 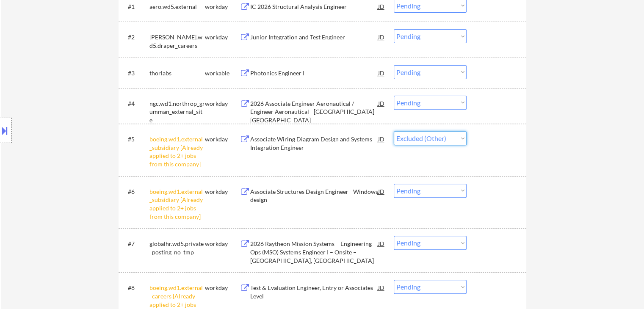 I want to click on div: Junior Integration and Test Engineer, so click(x=314, y=37).